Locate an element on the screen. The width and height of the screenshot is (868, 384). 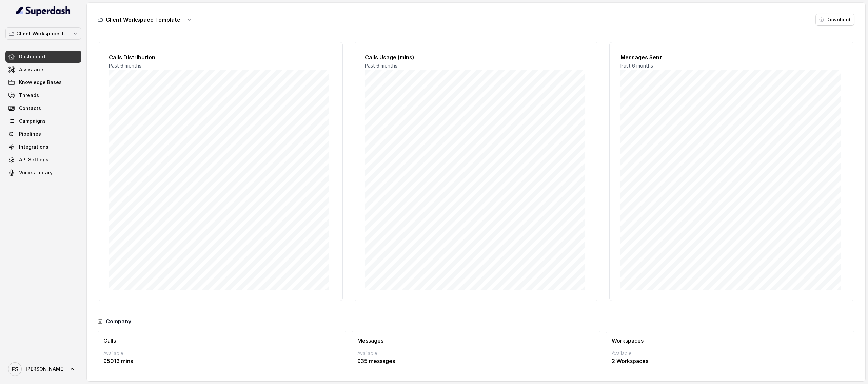
button: Download is located at coordinates (835, 20).